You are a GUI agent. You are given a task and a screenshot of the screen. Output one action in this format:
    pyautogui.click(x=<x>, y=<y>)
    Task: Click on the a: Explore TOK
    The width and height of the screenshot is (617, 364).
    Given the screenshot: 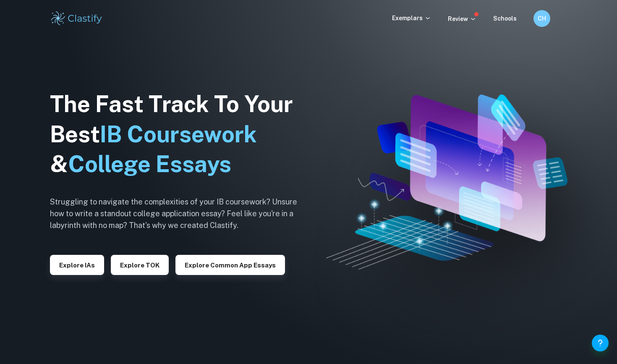 What is the action you would take?
    pyautogui.click(x=140, y=264)
    